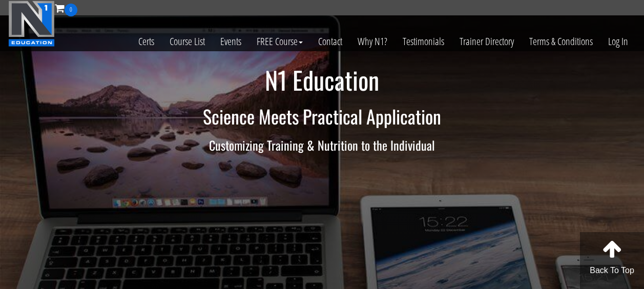  I want to click on a: Trainer Directory, so click(486, 41).